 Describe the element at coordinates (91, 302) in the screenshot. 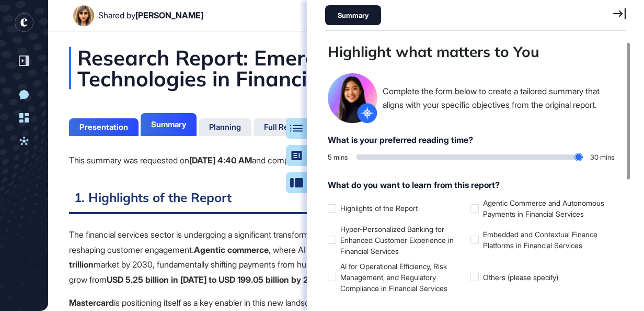

I see `b: Mastercard` at that location.